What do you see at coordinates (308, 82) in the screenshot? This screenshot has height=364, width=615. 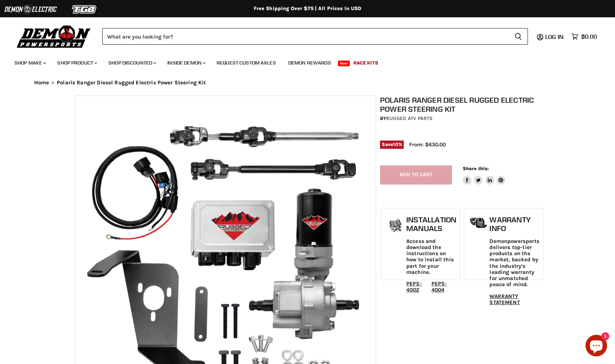 I see `nav: Breadcrumbs` at bounding box center [308, 82].